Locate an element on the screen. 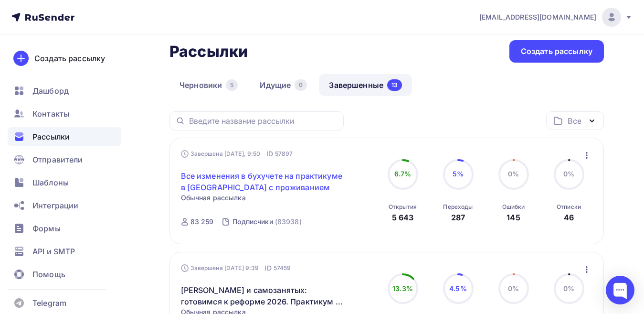 The height and width of the screenshot is (314, 644). div: 287 is located at coordinates (458, 218).